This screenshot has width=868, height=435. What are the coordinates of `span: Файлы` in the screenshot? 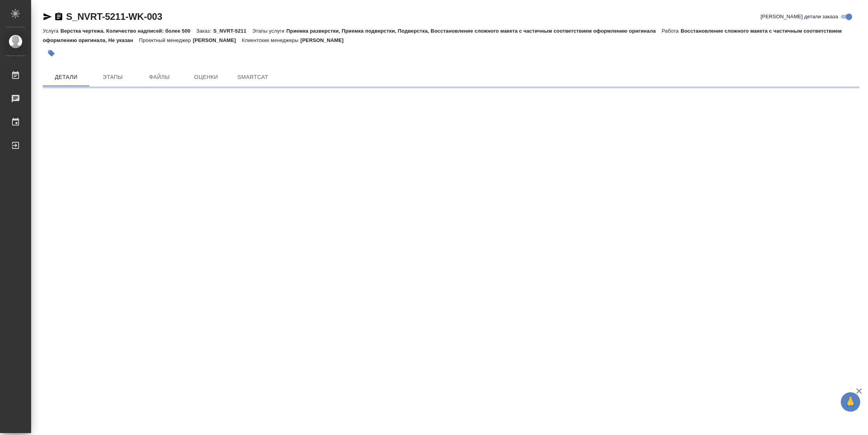 It's located at (160, 77).